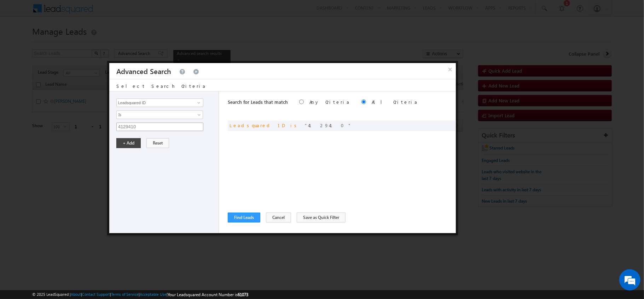 Image resolution: width=644 pixels, height=299 pixels. I want to click on em: Start Chat, so click(112, 223).